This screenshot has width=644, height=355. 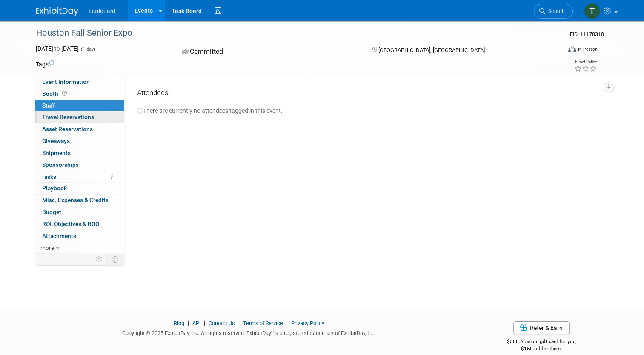 I want to click on img: Format-Inperson.png, so click(x=572, y=49).